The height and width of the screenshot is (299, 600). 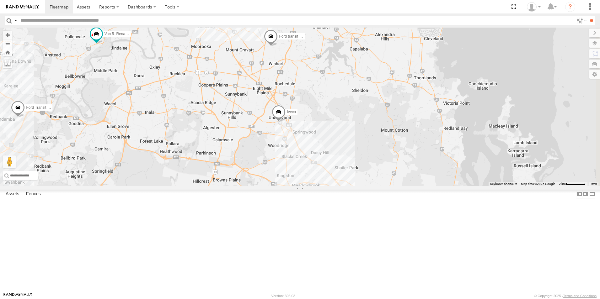 What do you see at coordinates (8, 52) in the screenshot?
I see `button: Zoom Home` at bounding box center [8, 52].